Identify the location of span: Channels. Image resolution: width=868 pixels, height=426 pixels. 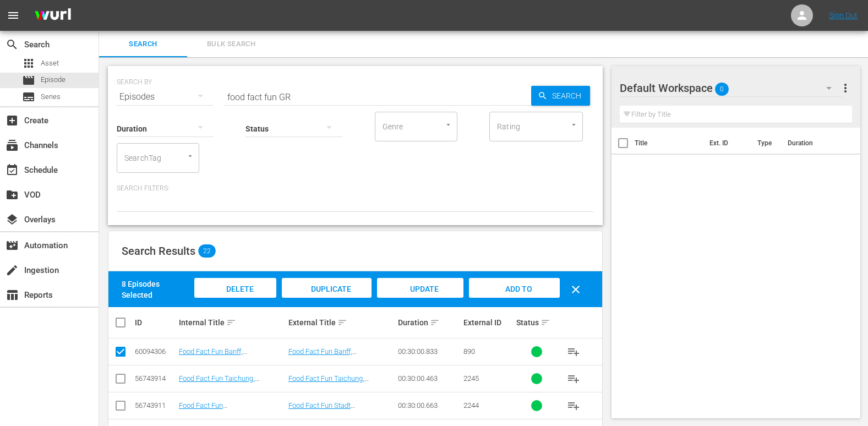
(12, 145).